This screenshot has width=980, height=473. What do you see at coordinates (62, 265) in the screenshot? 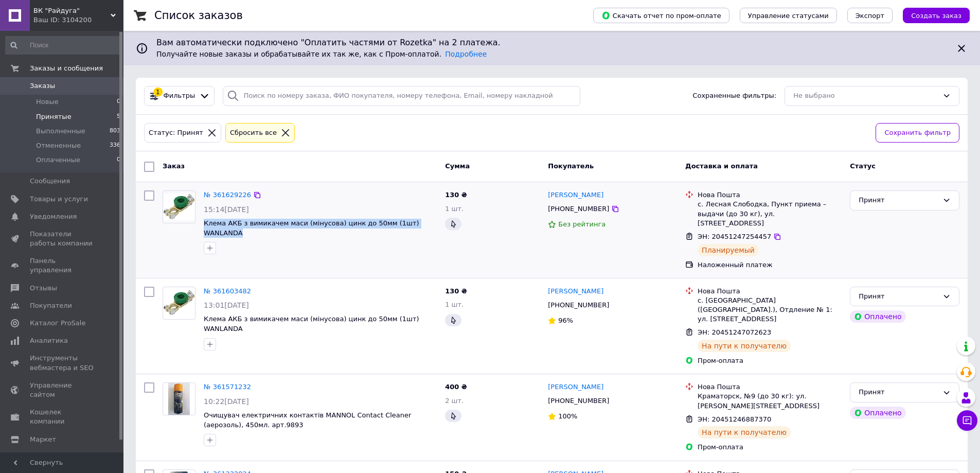
I see `span: Панель управления` at bounding box center [62, 265].